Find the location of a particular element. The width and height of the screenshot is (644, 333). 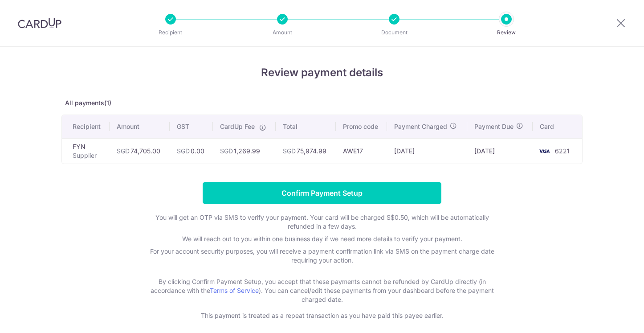

span: 6221 is located at coordinates (562, 150).